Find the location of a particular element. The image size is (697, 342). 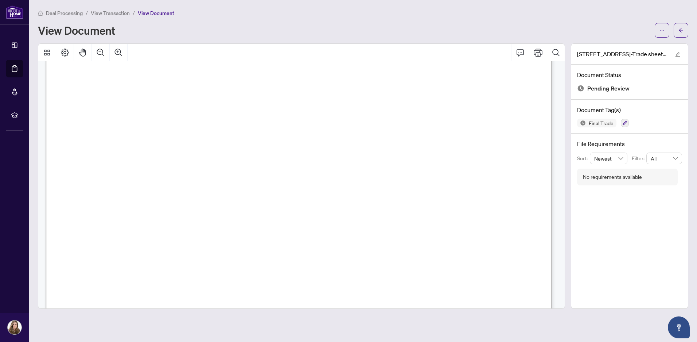

span: View Transaction is located at coordinates (110, 13).